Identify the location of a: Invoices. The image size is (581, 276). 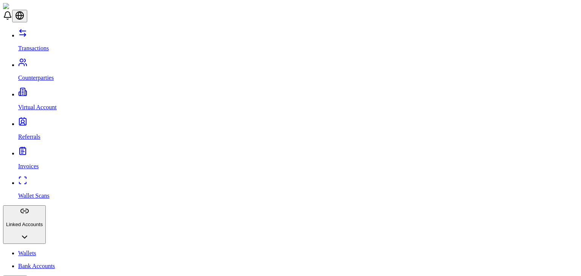
(298, 160).